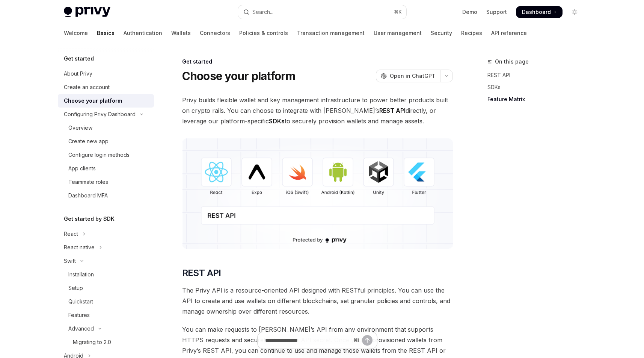 The width and height of the screenshot is (644, 358). Describe the element at coordinates (322, 12) in the screenshot. I see `button: Open search` at that location.